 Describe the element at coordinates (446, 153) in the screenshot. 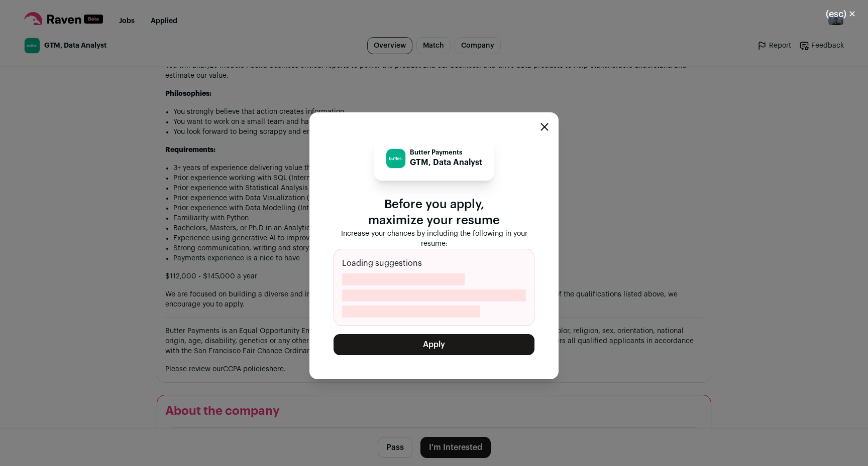

I see `p: Butter Payments` at that location.